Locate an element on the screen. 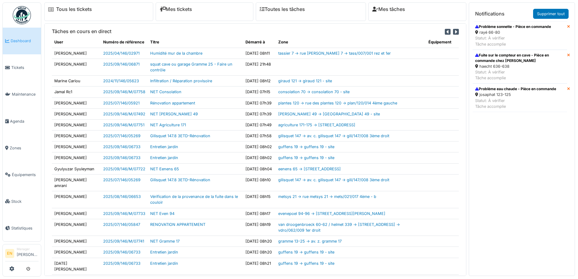 The width and height of the screenshot is (578, 279). a: 2024/11/146/05623 is located at coordinates (121, 81).